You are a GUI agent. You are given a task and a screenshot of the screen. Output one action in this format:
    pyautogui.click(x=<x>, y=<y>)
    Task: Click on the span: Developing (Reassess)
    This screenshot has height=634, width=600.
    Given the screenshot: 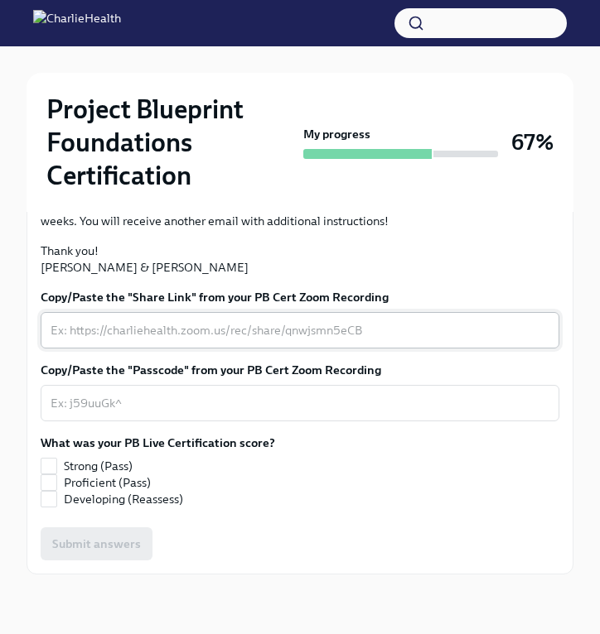 What is the action you would take?
    pyautogui.click(x=123, y=499)
    